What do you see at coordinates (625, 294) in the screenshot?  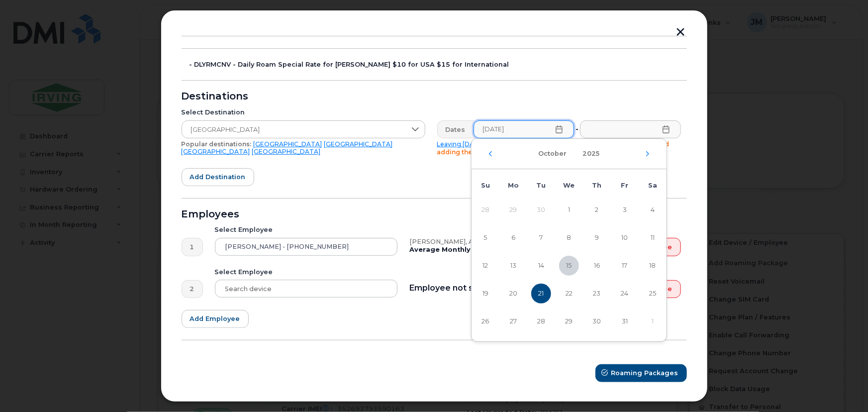 I see `span: 24` at bounding box center [625, 294].